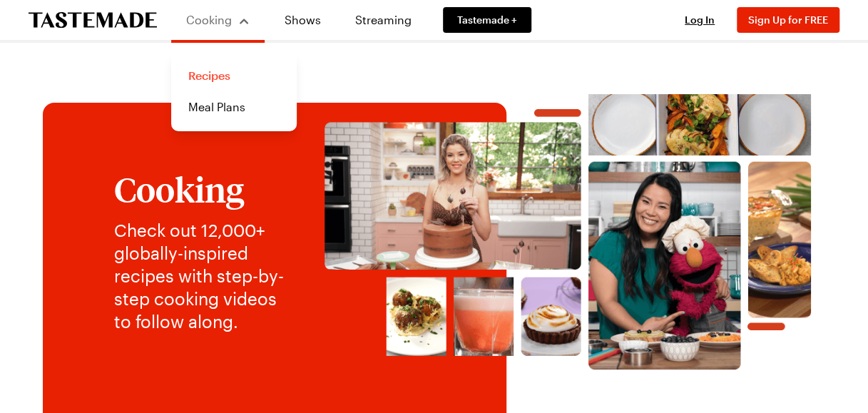 This screenshot has width=868, height=413. I want to click on a: Meal Plans, so click(234, 107).